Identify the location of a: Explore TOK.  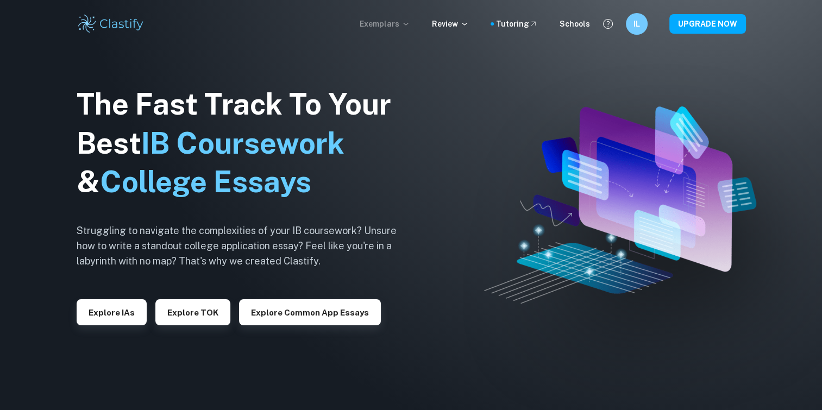
(193, 312).